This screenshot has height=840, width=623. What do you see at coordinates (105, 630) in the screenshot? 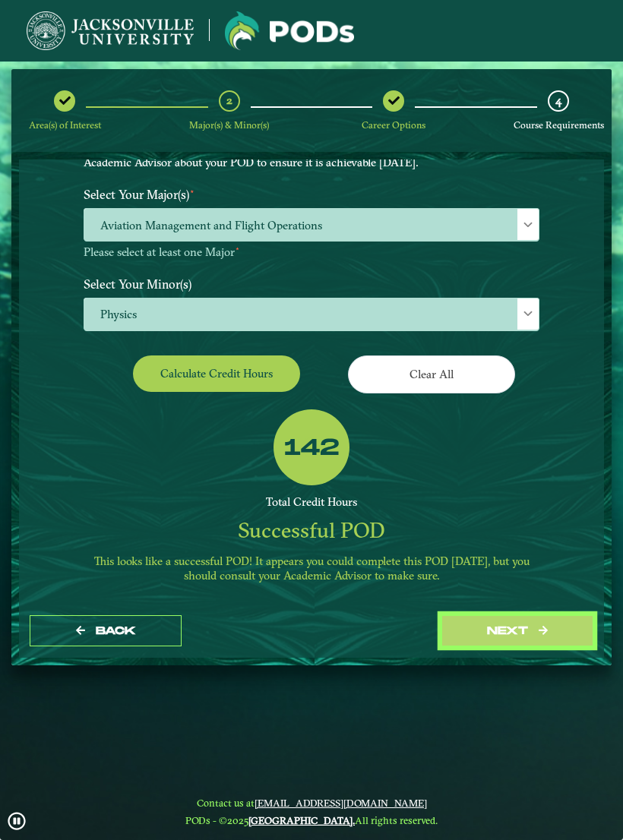
I see `button: Back` at bounding box center [105, 630].